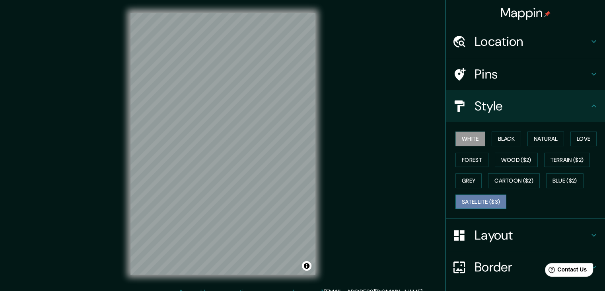 This screenshot has width=605, height=291. I want to click on button: Toggle attribution, so click(307, 265).